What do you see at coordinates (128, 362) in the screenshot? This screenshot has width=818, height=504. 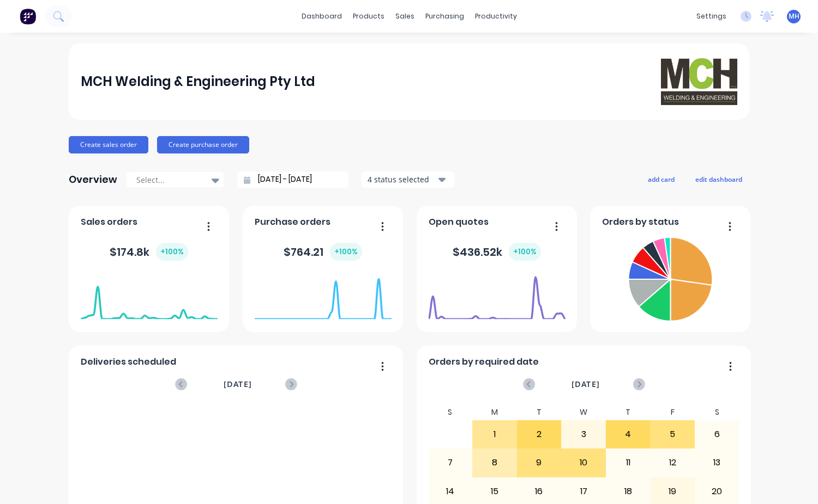 I see `span: Deliveries scheduled` at bounding box center [128, 362].